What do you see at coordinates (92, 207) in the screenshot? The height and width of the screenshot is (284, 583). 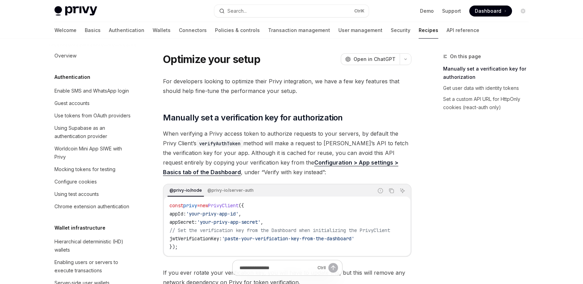 I see `div: Chrome extension authentication` at bounding box center [92, 207].